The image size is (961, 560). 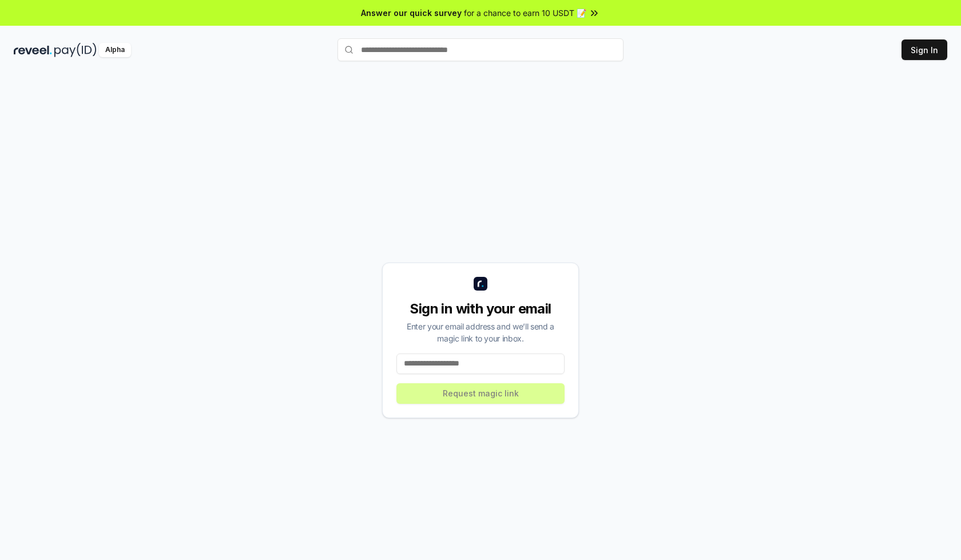 What do you see at coordinates (480, 309) in the screenshot?
I see `div: Sign in with your email` at bounding box center [480, 309].